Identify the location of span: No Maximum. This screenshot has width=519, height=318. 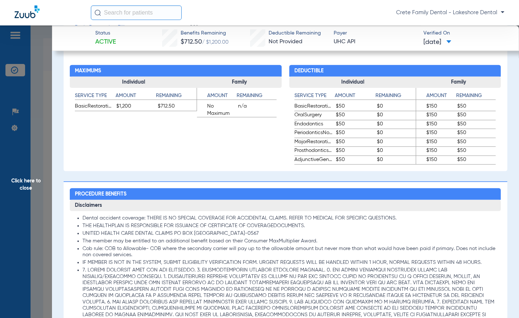
(216, 110).